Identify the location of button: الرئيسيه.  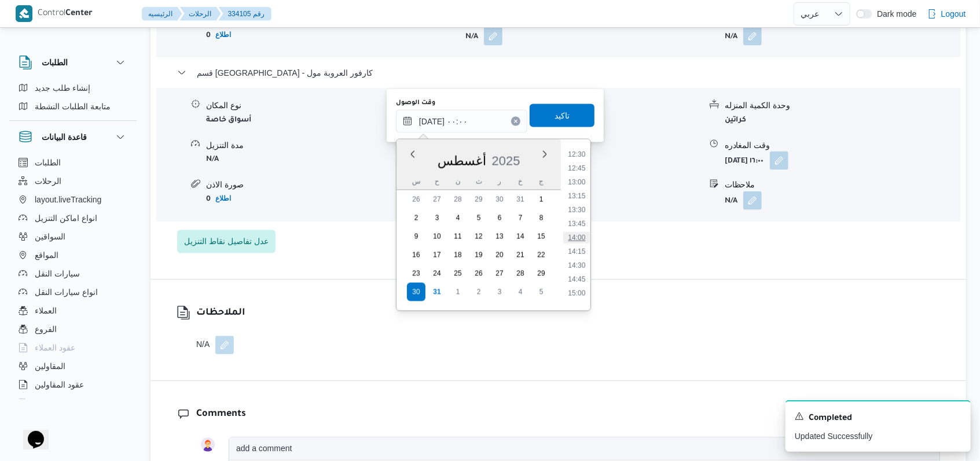
(162, 14).